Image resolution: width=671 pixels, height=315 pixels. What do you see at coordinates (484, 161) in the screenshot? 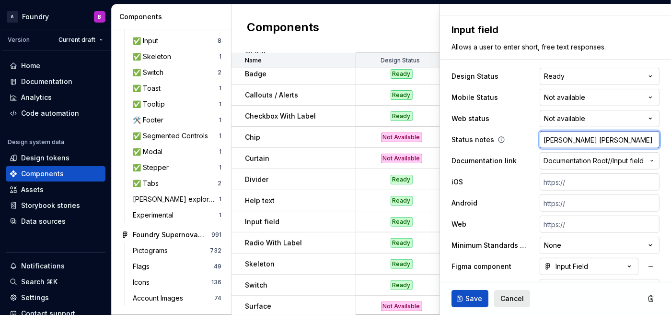
I see `label: Documentation link` at bounding box center [484, 161].